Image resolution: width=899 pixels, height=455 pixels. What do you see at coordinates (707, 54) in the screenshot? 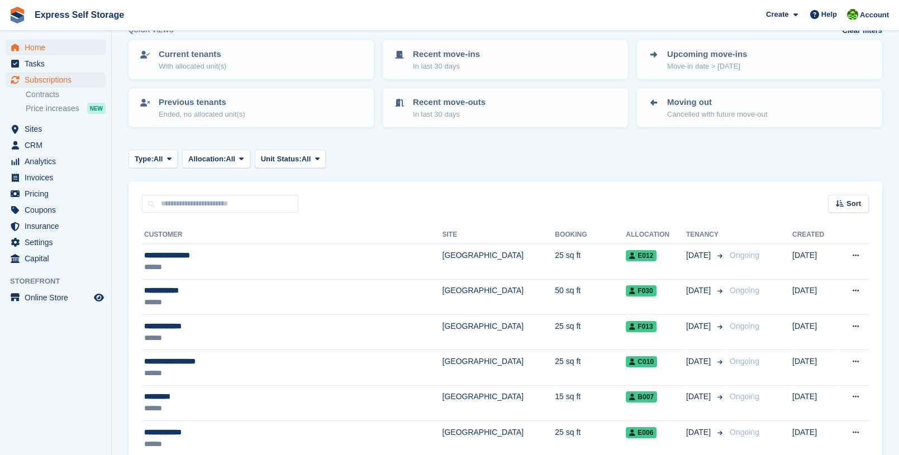
I see `p: Upcoming move-ins` at bounding box center [707, 54].